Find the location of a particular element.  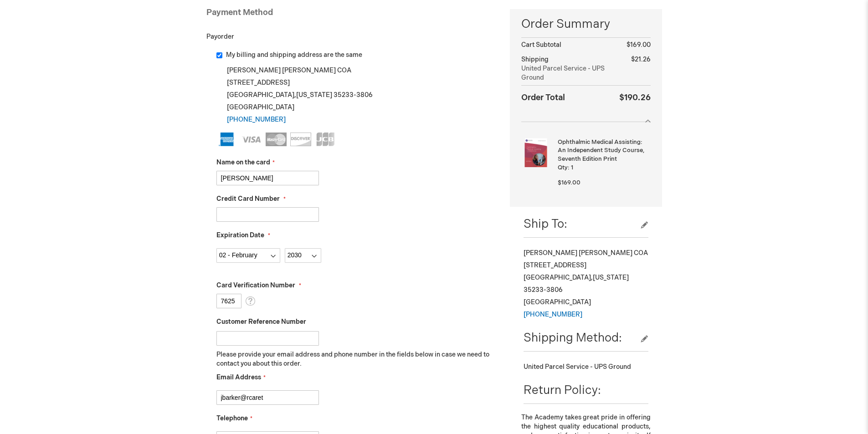

span: Credit Card Number is located at coordinates (247, 198).